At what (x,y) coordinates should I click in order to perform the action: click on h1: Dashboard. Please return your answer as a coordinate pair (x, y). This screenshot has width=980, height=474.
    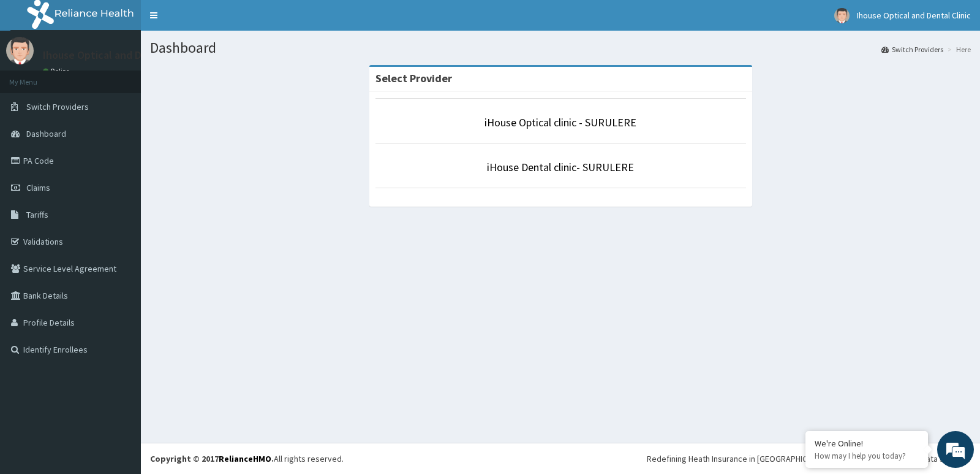
    Looking at the image, I should click on (561, 48).